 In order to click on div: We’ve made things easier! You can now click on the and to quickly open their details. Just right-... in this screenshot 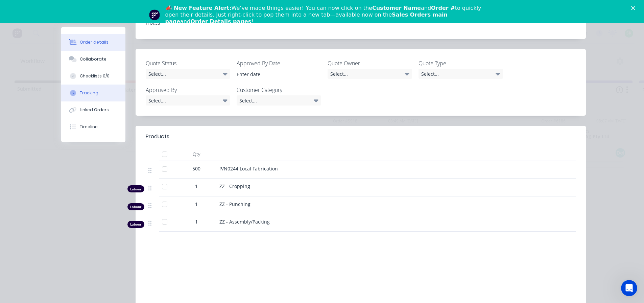, I will do `click(325, 15)`.